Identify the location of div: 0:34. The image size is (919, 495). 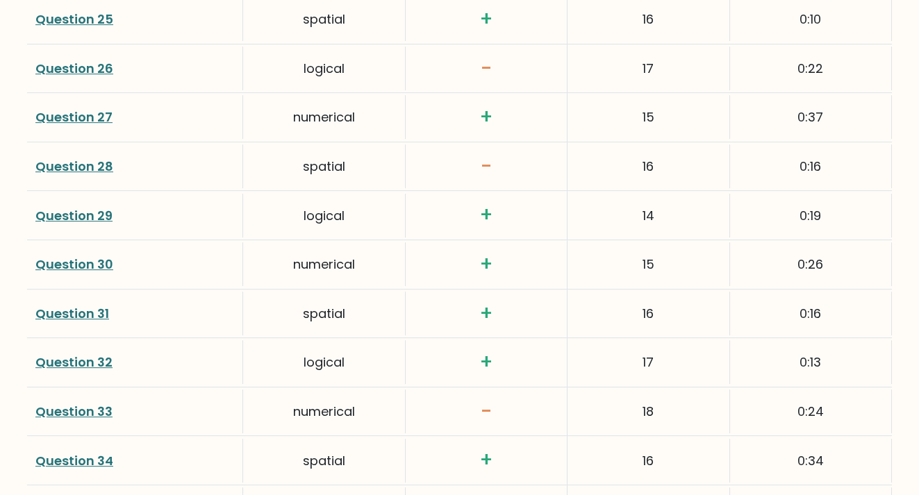
(811, 461).